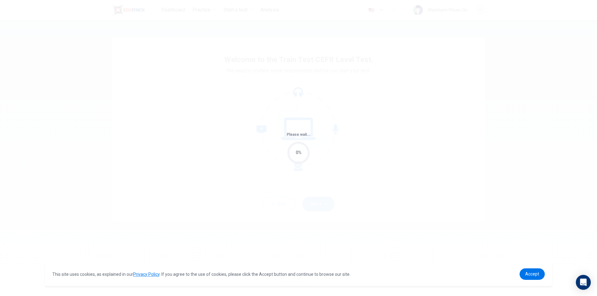  Describe the element at coordinates (583, 283) in the screenshot. I see `div: Open Intercom Messenger` at that location.